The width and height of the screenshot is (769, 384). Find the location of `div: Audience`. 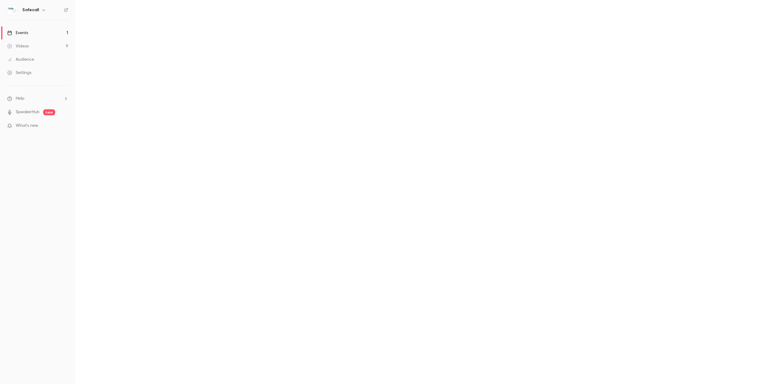

div: Audience is located at coordinates (21, 59).